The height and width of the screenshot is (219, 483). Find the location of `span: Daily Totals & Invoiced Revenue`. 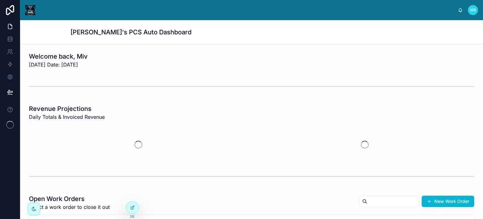

span: Daily Totals & Invoiced Revenue is located at coordinates (67, 117).